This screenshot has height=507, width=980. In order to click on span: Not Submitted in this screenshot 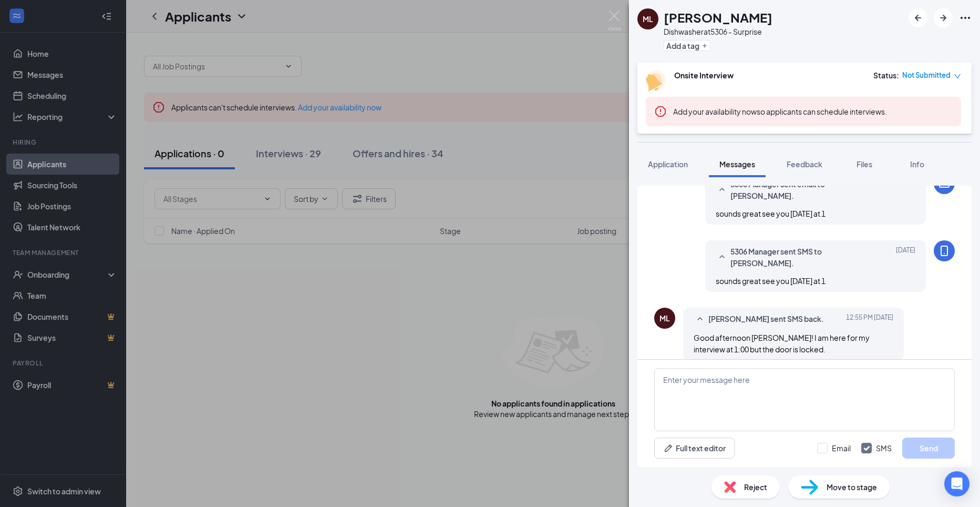, I will do `click(927, 75)`.